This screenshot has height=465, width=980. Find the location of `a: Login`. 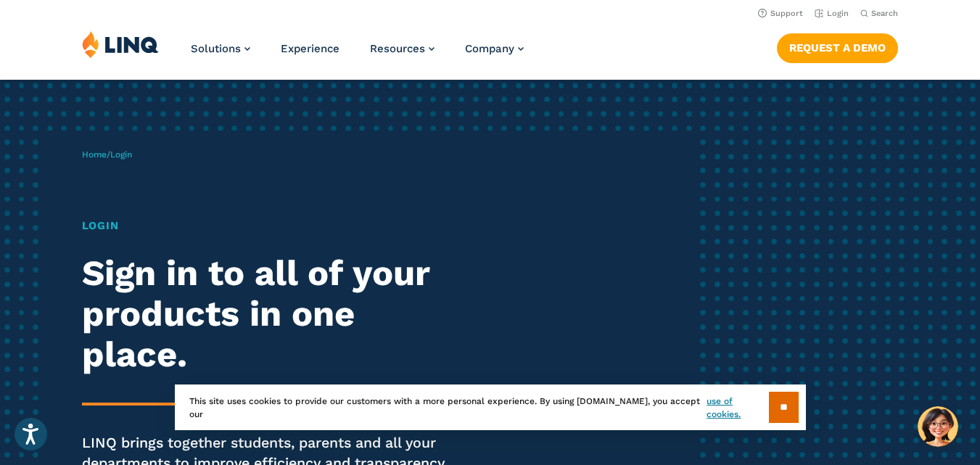

a: Login is located at coordinates (831, 13).